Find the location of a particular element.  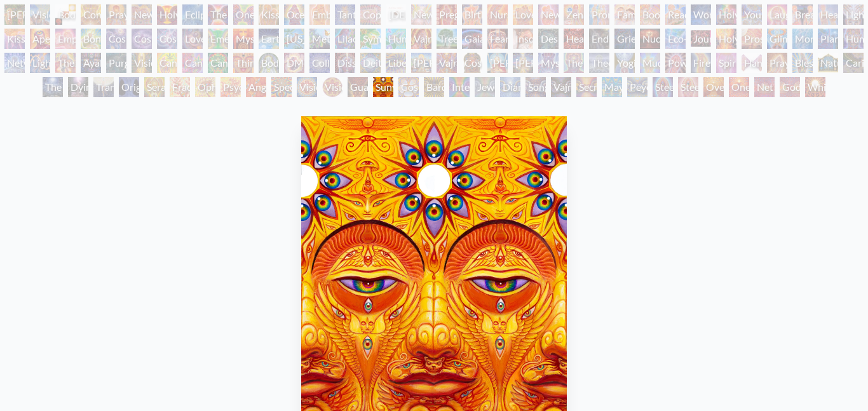

div: Steeplehead 2 is located at coordinates (688, 87).